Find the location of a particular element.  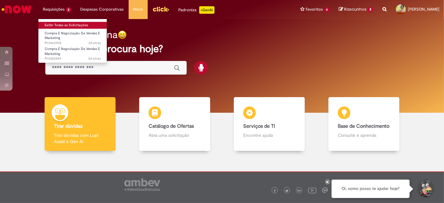

img: click_logo_yellow_360x200.png is located at coordinates (161, 9).